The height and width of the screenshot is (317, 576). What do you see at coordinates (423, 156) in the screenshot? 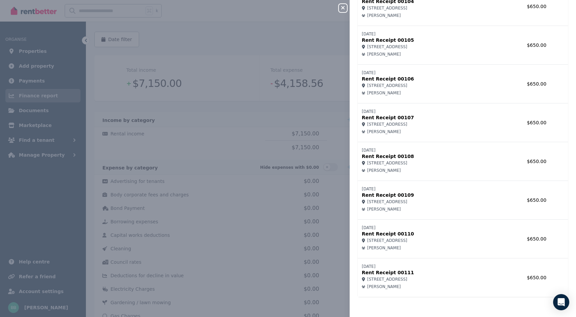
I see `p: Rent Receipt 00108` at bounding box center [423, 156].